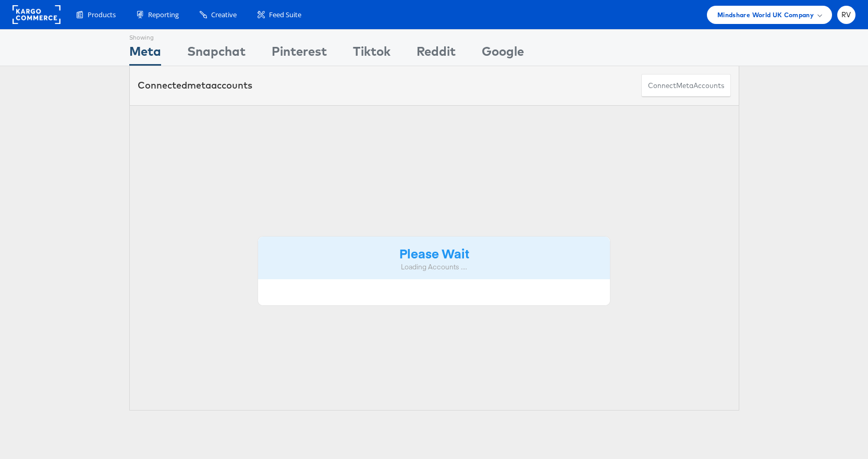 The width and height of the screenshot is (868, 459). Describe the element at coordinates (224, 15) in the screenshot. I see `span: Creative` at that location.